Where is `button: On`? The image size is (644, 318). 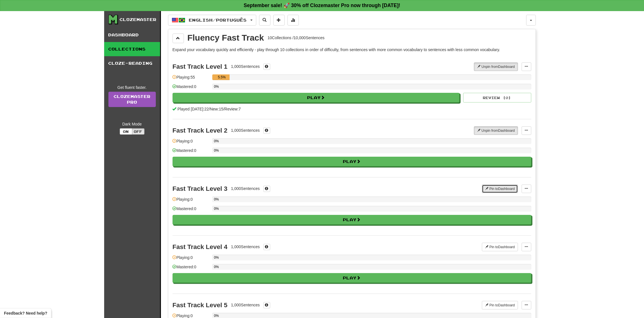
button: On is located at coordinates (126, 132).